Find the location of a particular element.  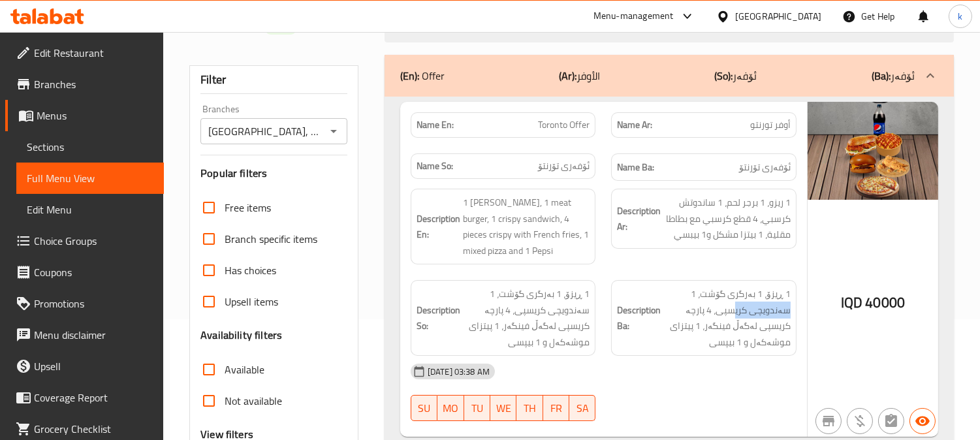

span: Has choices is located at coordinates (250, 270).